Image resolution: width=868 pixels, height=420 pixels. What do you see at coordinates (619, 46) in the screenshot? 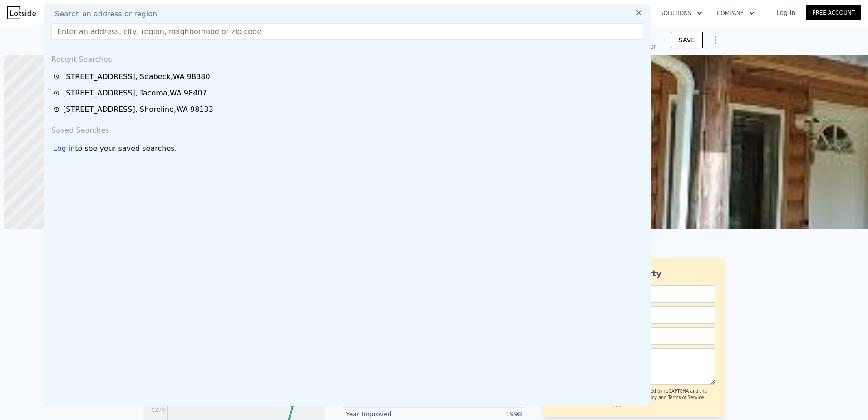
I see `div: Off Market, last sold for` at bounding box center [619, 46].